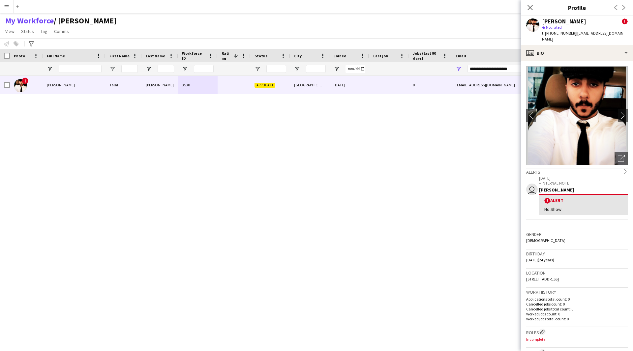 The width and height of the screenshot is (633, 351). I want to click on a: Status, so click(27, 31).